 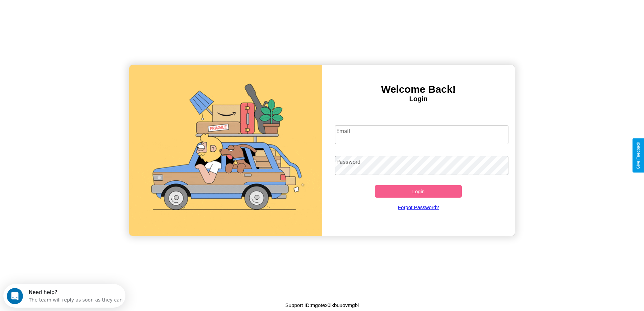 I want to click on h4: Login, so click(x=418, y=99).